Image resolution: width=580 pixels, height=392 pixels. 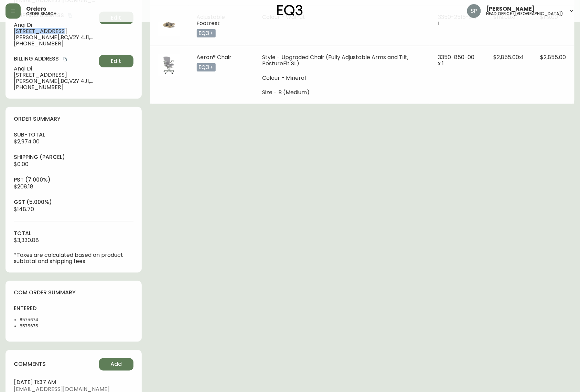 What do you see at coordinates (509, 57) in the screenshot?
I see `span: $2,855.00 x 1` at bounding box center [509, 57].